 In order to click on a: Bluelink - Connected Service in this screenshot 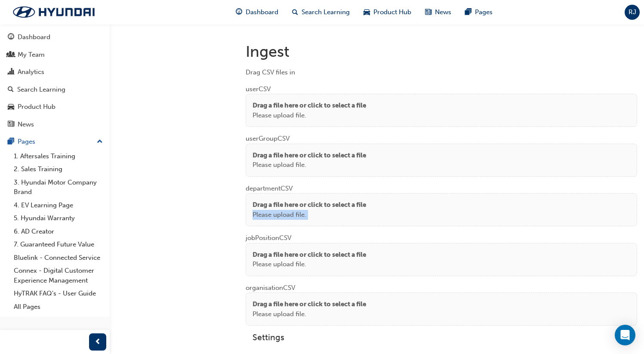, I will do `click(58, 258)`.